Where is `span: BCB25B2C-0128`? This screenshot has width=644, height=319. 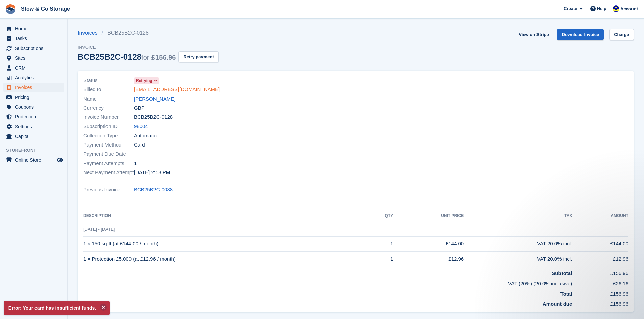 span: BCB25B2C-0128 is located at coordinates (153, 117).